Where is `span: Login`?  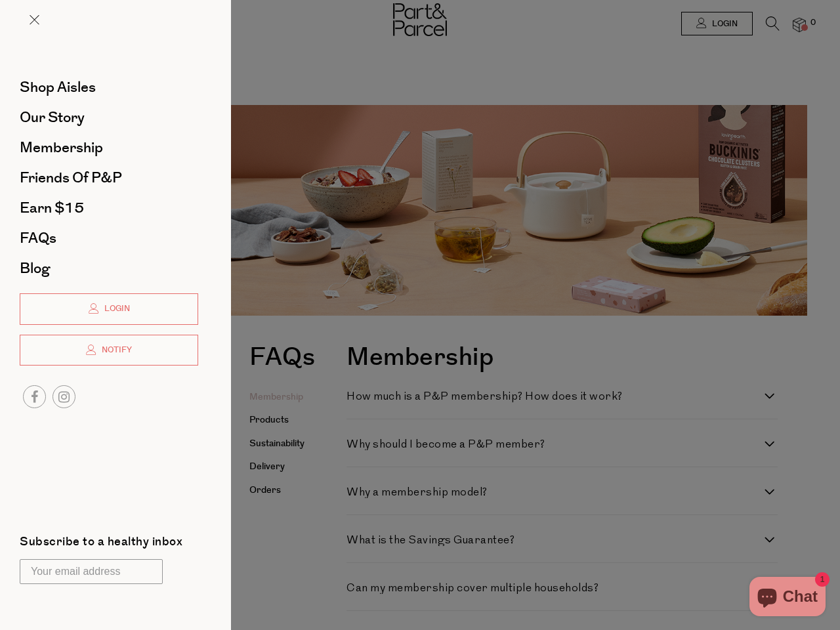 span: Login is located at coordinates (116, 308).